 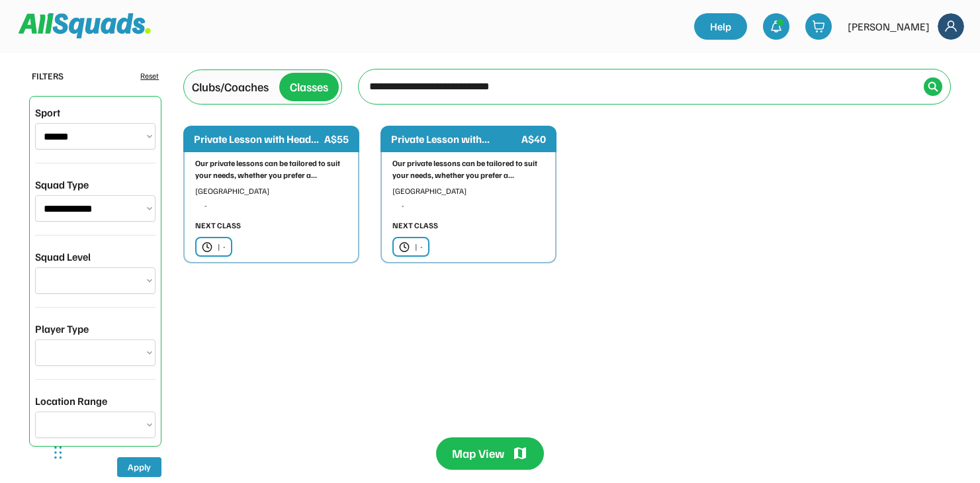 What do you see at coordinates (533, 139) in the screenshot?
I see `div: A$40` at bounding box center [533, 139].